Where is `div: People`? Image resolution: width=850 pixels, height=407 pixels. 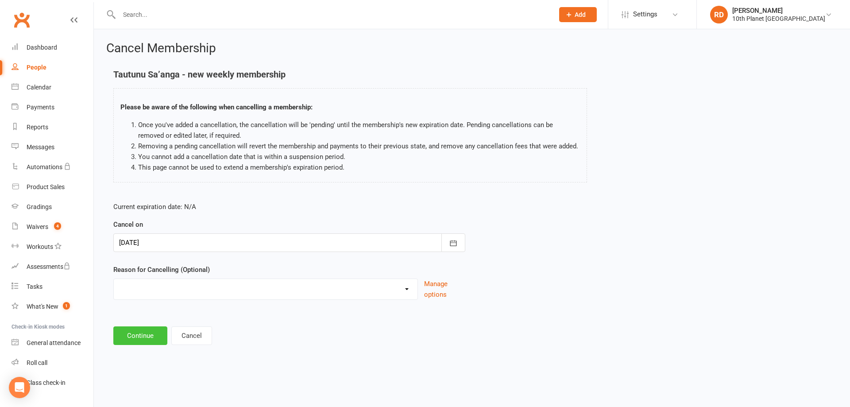
div: People is located at coordinates (36, 67).